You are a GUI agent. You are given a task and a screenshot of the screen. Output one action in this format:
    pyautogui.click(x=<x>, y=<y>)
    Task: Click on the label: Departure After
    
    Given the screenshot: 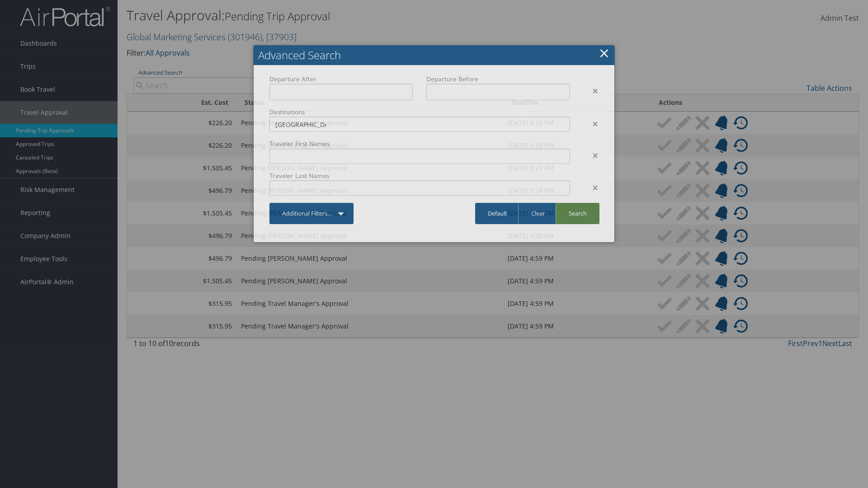 What is the action you would take?
    pyautogui.click(x=341, y=79)
    